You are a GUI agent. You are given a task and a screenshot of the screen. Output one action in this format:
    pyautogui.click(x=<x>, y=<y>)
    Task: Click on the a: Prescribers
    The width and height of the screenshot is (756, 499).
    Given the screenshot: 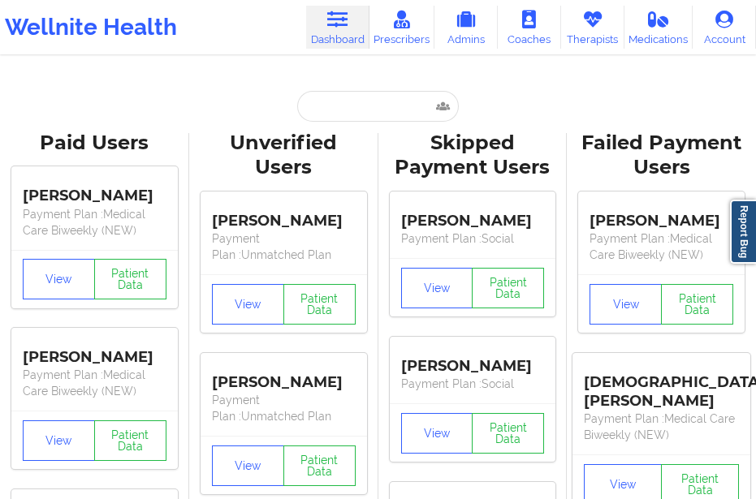 What is the action you would take?
    pyautogui.click(x=402, y=27)
    